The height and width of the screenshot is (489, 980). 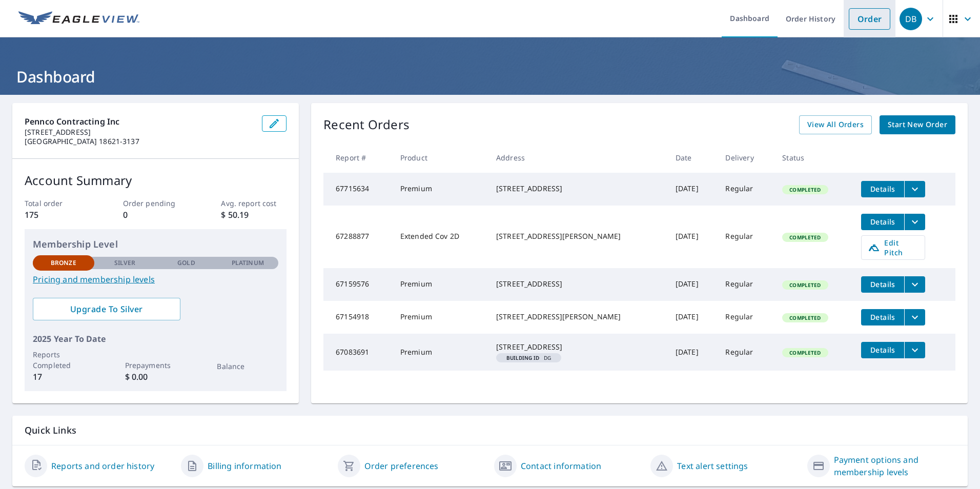 I want to click on p: Order pending, so click(x=156, y=203).